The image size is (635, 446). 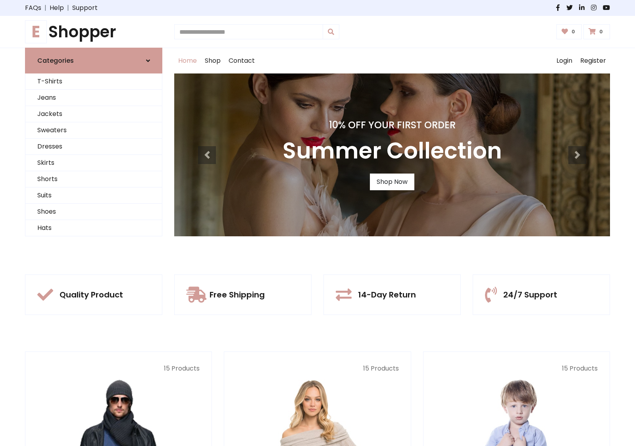 I want to click on a: Suits, so click(x=94, y=195).